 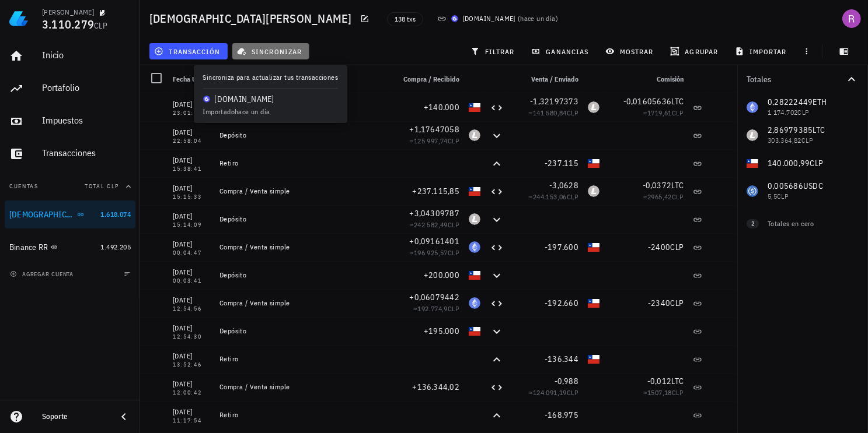 What do you see at coordinates (646, 80) in the screenshot?
I see `div: Comisión` at bounding box center [646, 80].